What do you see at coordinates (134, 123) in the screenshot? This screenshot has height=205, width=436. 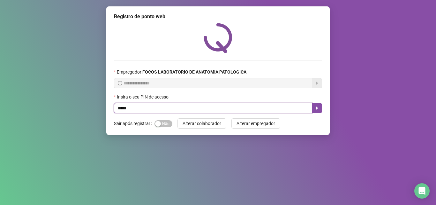 I see `label: Sair após registrar` at bounding box center [134, 123].